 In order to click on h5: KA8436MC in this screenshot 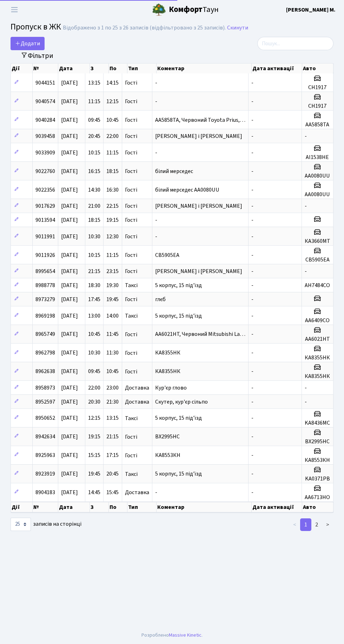, I will do `click(317, 423)`.